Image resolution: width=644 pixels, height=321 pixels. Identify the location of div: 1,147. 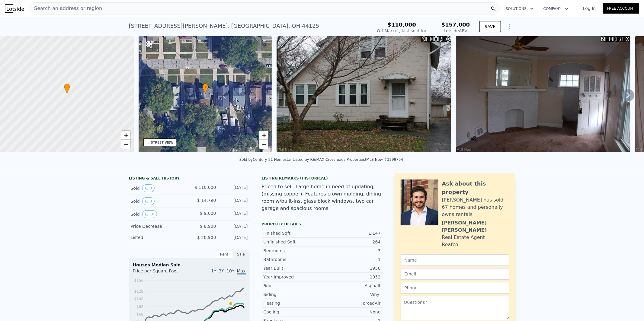
(352, 233).